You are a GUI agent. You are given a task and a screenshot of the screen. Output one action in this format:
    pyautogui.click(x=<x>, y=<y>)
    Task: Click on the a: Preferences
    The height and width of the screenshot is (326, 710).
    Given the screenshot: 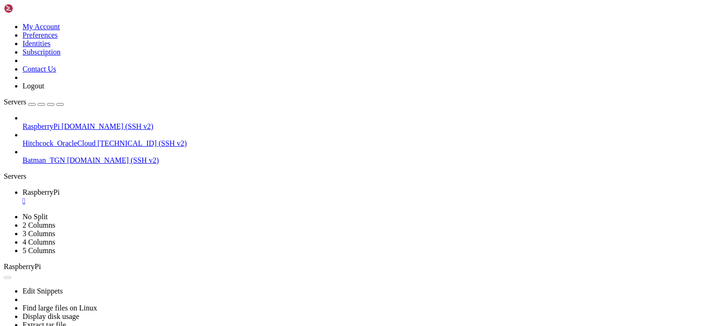 What is the action you would take?
    pyautogui.click(x=40, y=35)
    